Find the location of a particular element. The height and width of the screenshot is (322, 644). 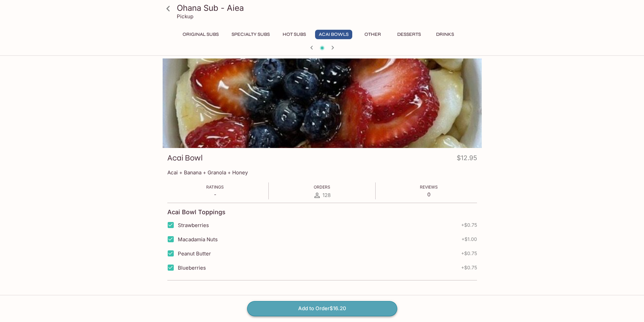

span: Strawberries is located at coordinates (193, 225).